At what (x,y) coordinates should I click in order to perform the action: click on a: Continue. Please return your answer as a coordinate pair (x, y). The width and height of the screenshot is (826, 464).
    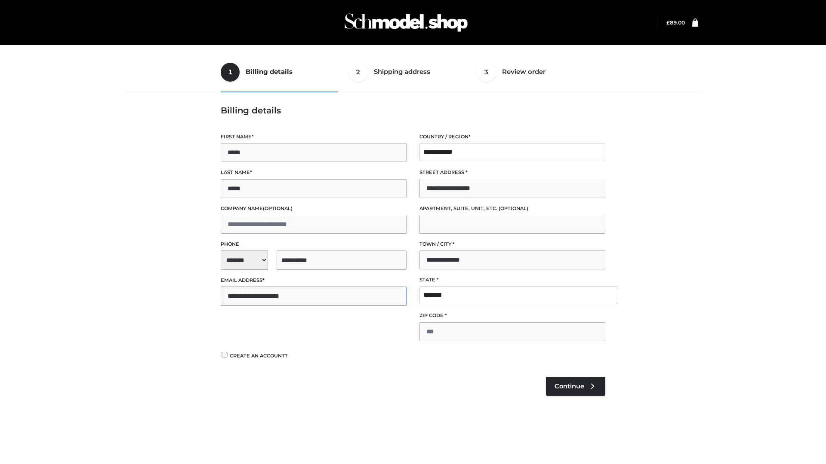
    Looking at the image, I should click on (575, 387).